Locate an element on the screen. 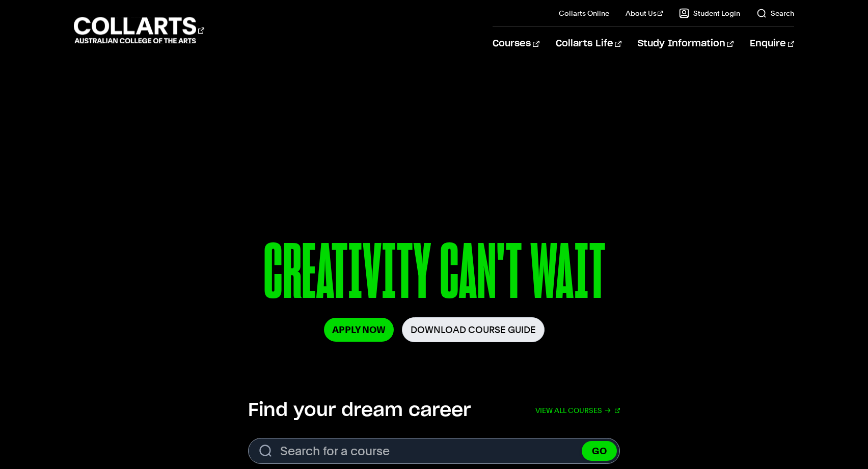  button: GO is located at coordinates (599, 450).